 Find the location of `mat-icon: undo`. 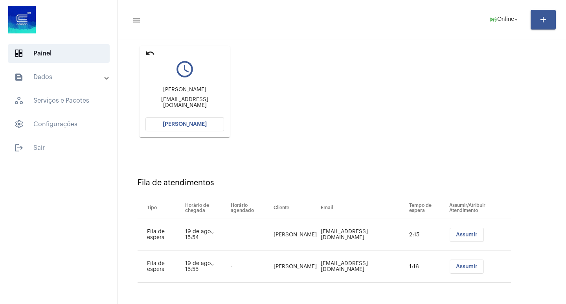

mat-icon: undo is located at coordinates (150, 53).